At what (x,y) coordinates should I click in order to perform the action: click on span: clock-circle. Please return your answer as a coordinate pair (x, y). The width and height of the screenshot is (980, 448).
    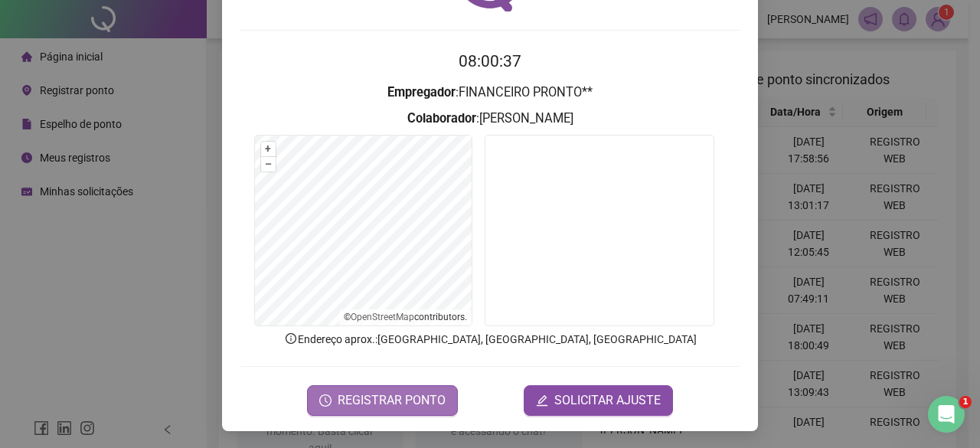
    Looking at the image, I should click on (326, 401).